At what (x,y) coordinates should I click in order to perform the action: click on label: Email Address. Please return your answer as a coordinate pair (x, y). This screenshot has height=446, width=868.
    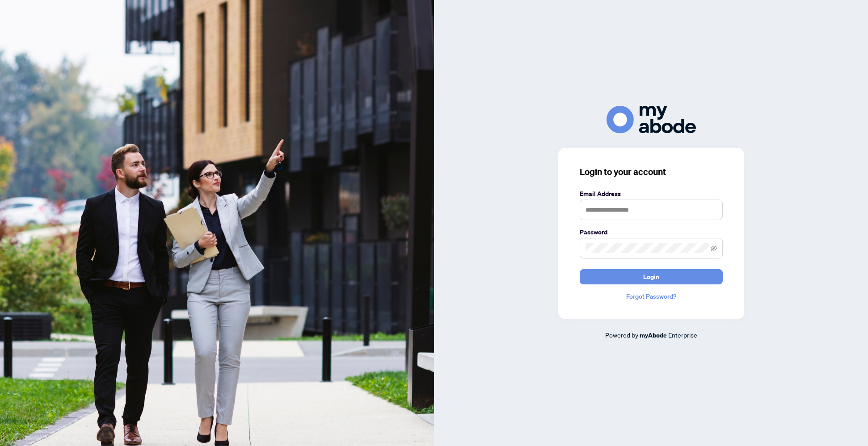
    Looking at the image, I should click on (651, 194).